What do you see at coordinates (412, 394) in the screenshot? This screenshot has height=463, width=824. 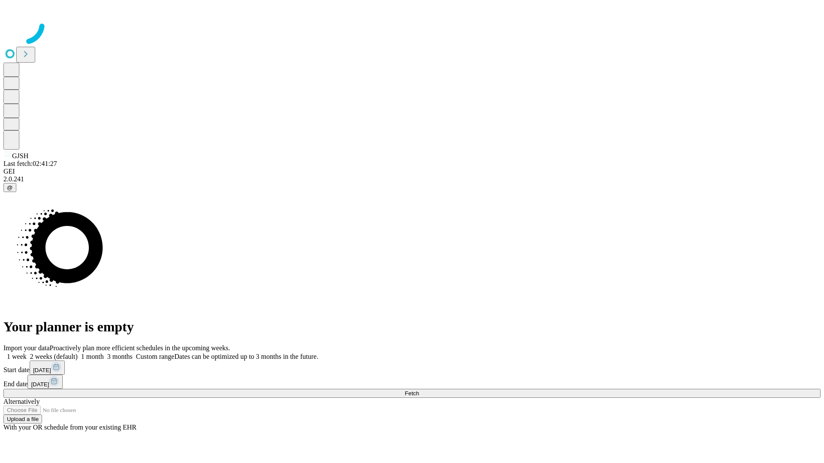 I see `span: Fetch` at bounding box center [412, 394].